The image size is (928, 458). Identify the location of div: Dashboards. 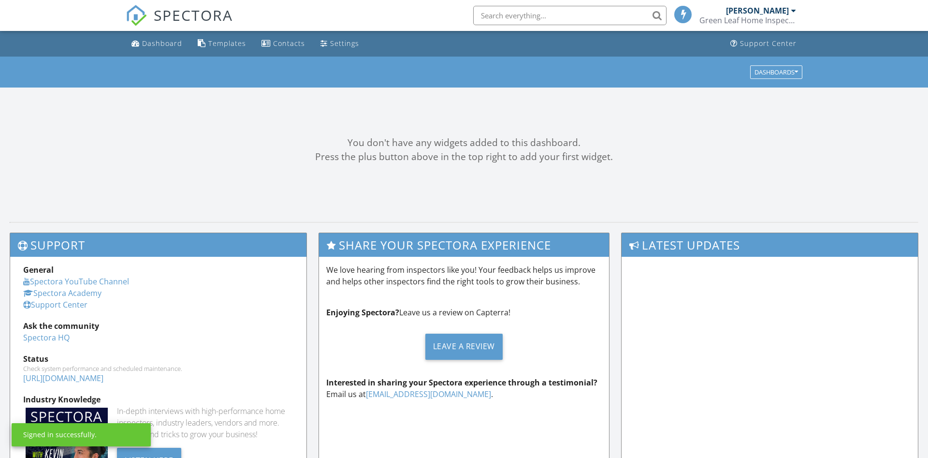
(777, 72).